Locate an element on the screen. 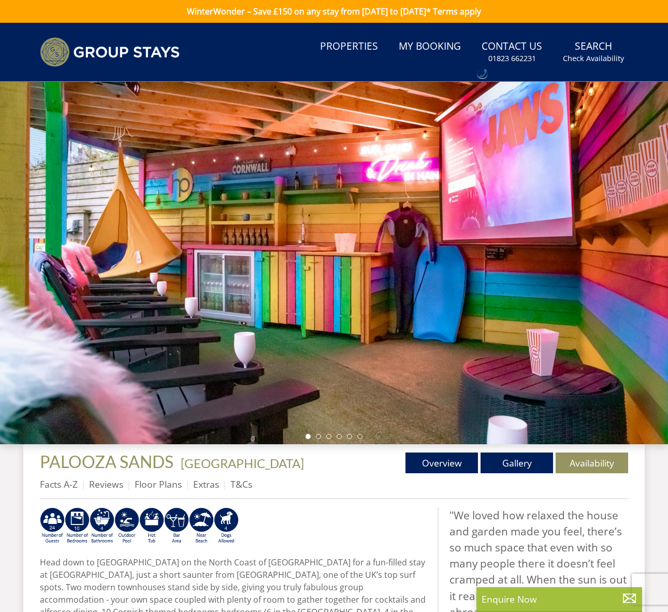  a: T&Cs is located at coordinates (241, 484).